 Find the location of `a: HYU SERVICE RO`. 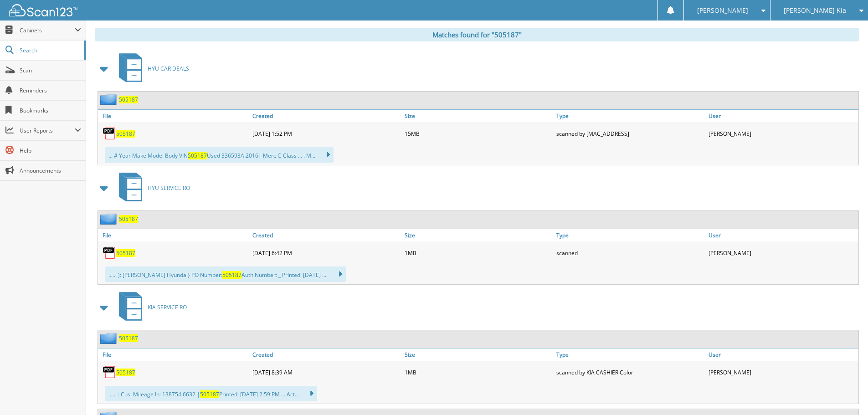

a: HYU SERVICE RO is located at coordinates (152, 188).